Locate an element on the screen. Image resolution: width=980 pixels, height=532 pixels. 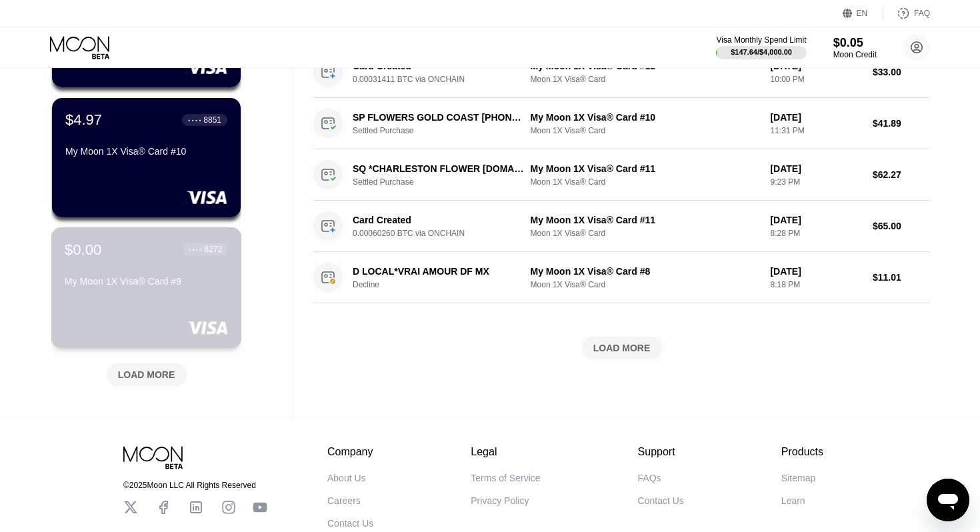
div: Moon Credit is located at coordinates (855, 55).